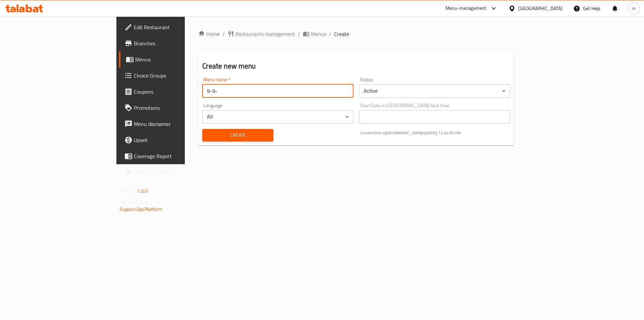 The height and width of the screenshot is (320, 644). I want to click on span: Grocery Checklist, so click(176, 172).